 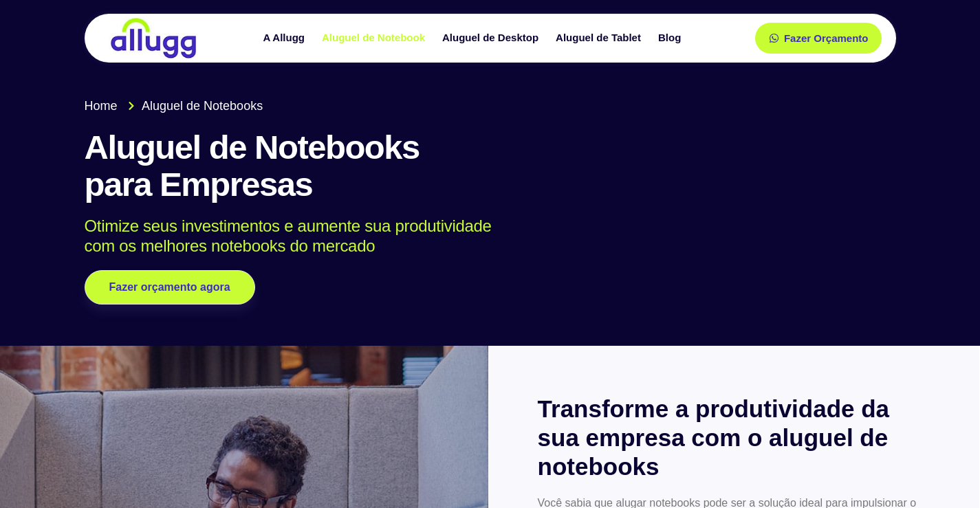 I want to click on h2: Transforme a produtividade da sua empresa com o aluguel de notebooks, so click(x=734, y=438).